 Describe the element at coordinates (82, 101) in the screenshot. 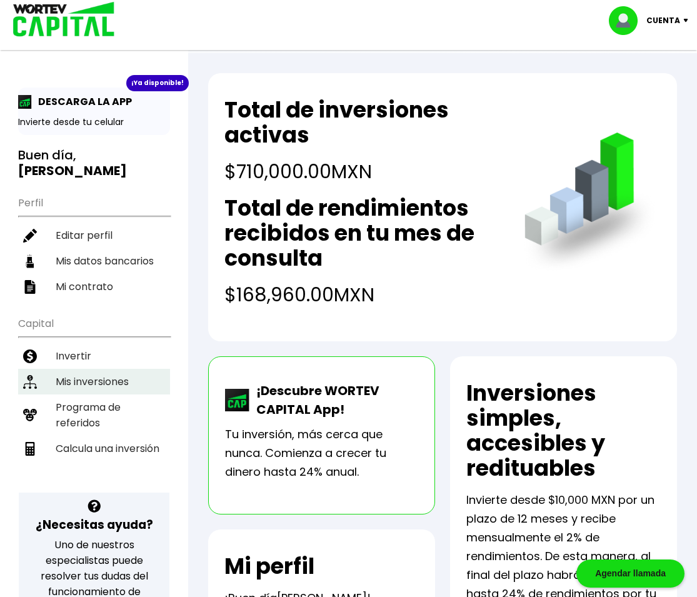

I see `p: DESCARGA LA APP` at that location.